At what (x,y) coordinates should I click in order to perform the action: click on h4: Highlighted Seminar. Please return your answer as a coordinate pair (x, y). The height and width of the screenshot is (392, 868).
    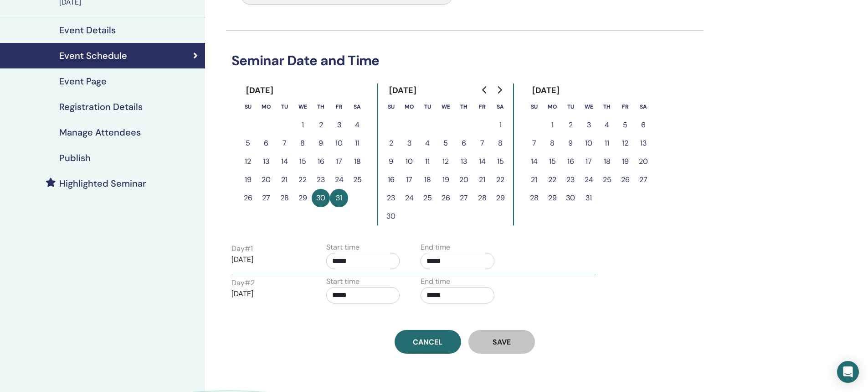
    Looking at the image, I should click on (103, 183).